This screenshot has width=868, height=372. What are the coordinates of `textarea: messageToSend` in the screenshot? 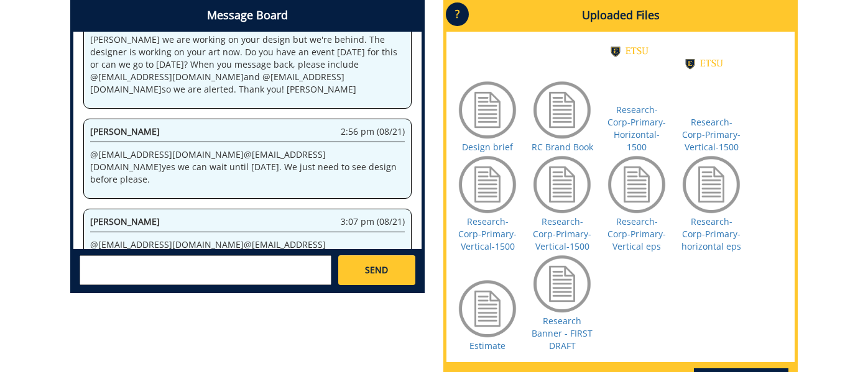 It's located at (205, 270).